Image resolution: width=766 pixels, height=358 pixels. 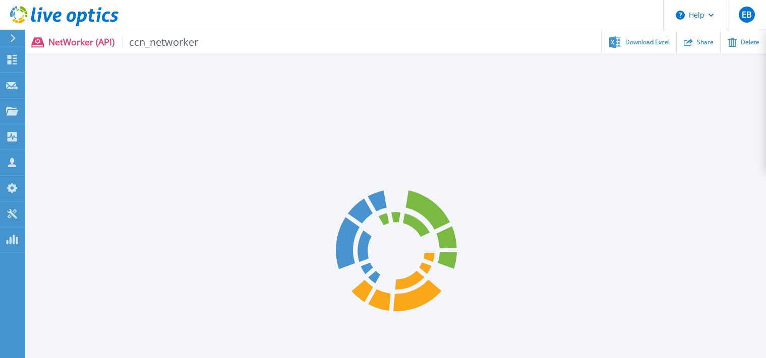 What do you see at coordinates (160, 42) in the screenshot?
I see `span: ccn_networker` at bounding box center [160, 42].